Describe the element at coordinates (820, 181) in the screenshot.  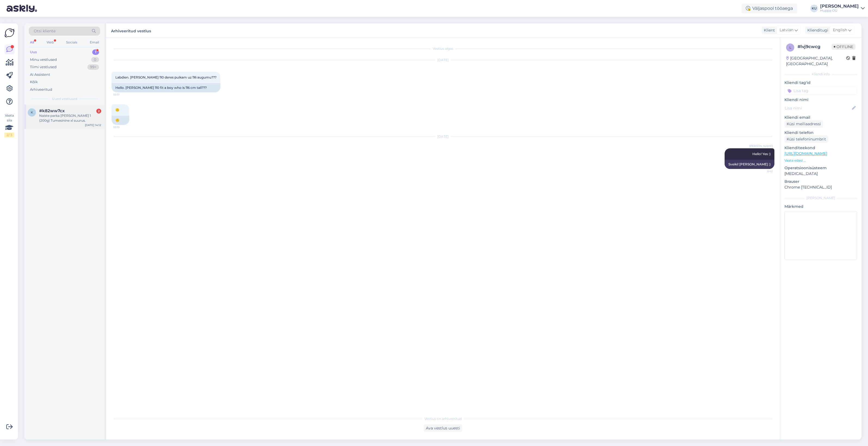
I see `p: Brauser` at that location.